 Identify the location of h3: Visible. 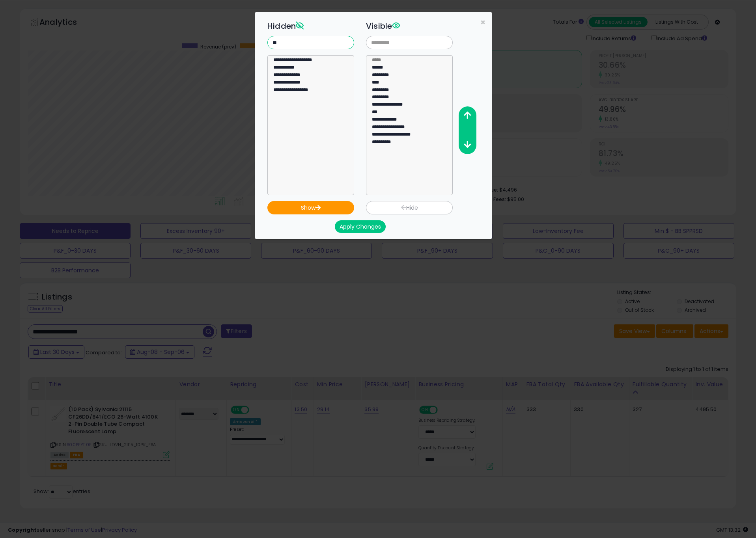
(409, 26).